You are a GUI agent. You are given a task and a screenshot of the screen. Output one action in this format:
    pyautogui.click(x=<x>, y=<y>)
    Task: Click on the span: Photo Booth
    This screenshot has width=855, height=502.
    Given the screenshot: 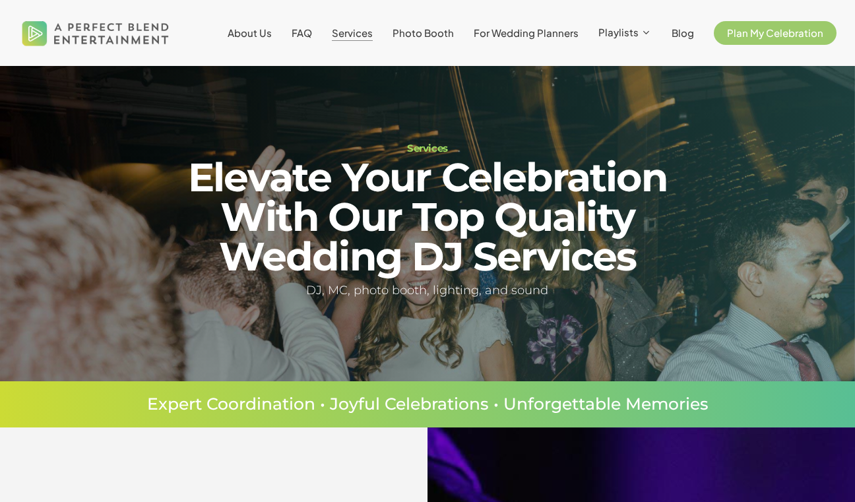 What is the action you would take?
    pyautogui.click(x=423, y=32)
    